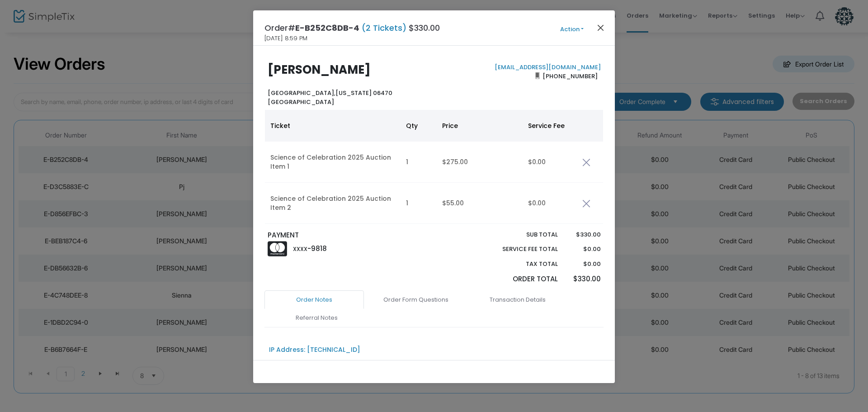 This screenshot has width=868, height=412. What do you see at coordinates (327, 28) in the screenshot?
I see `span: E-B252C8DB-4` at bounding box center [327, 28].